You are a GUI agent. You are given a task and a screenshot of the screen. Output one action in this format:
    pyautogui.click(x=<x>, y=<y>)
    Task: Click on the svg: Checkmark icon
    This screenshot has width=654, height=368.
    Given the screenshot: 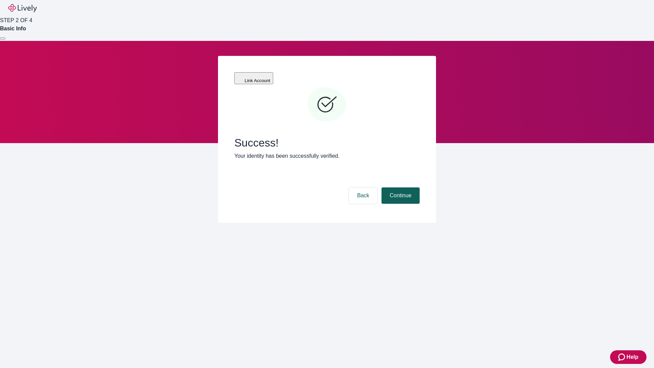 What is the action you would take?
    pyautogui.click(x=327, y=105)
    